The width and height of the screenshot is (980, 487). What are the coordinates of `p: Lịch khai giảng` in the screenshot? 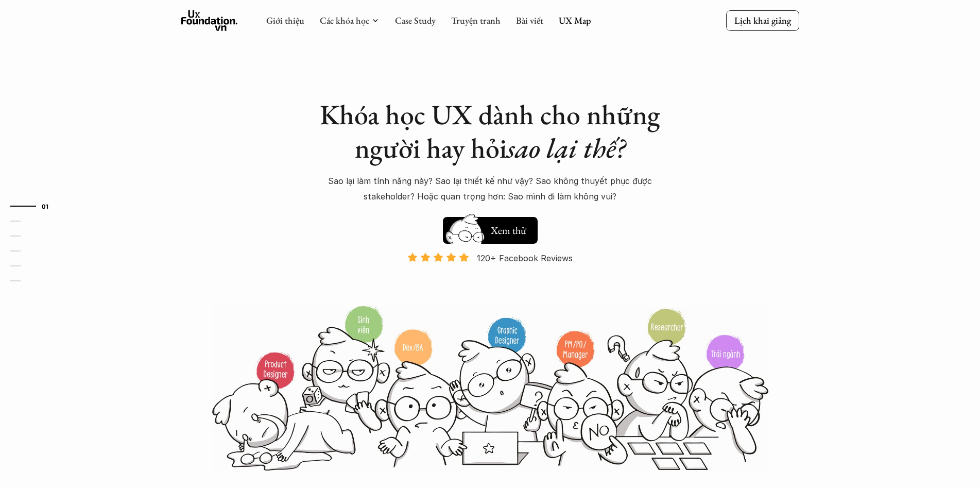 It's located at (763, 20).